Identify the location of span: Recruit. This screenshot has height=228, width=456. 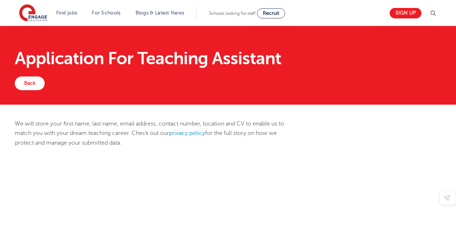
(271, 13).